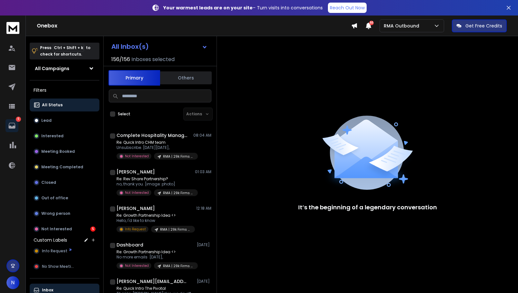  Describe the element at coordinates (186, 78) in the screenshot. I see `button: Others` at that location.